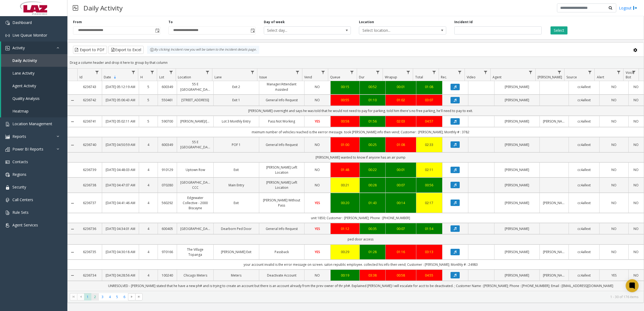 The image size is (644, 311). I want to click on a: Agent Filter Menu, so click(531, 72).